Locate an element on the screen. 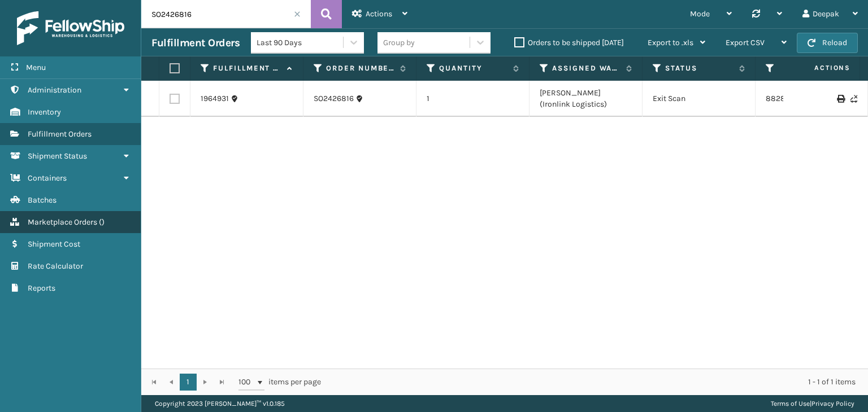 The width and height of the screenshot is (868, 412). label: Fulfillment Order Id is located at coordinates (247, 69).